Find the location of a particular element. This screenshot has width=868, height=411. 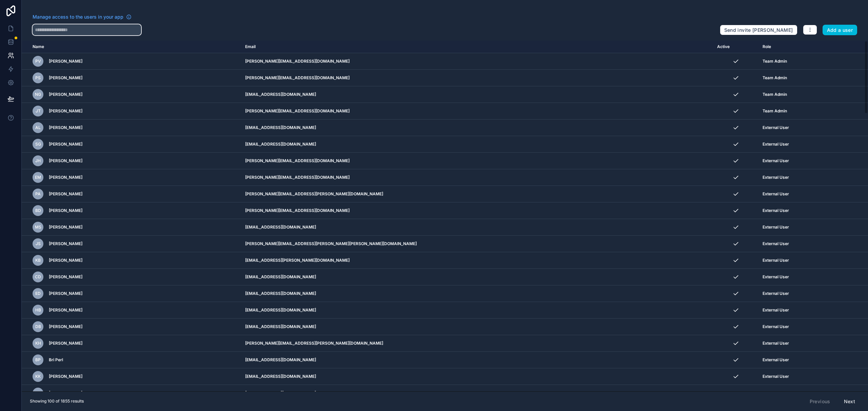

th: Name is located at coordinates (131, 47).